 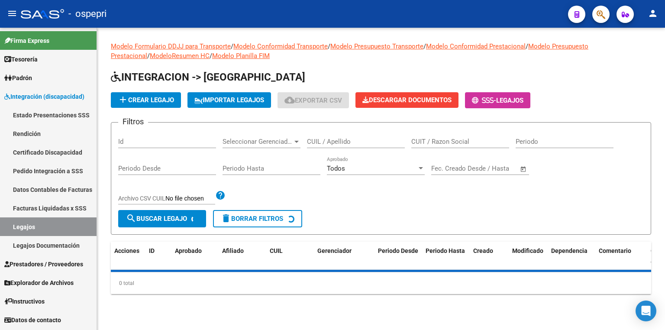 I want to click on input: End date, so click(x=488, y=169).